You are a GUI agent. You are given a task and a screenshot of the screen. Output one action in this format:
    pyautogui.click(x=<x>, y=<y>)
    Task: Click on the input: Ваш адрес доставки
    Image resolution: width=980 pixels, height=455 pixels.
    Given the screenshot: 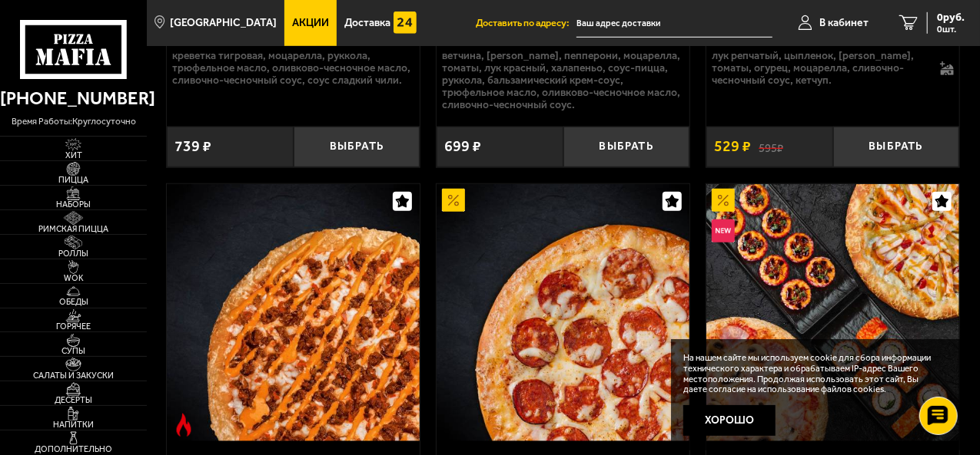 What is the action you would take?
    pyautogui.click(x=674, y=23)
    